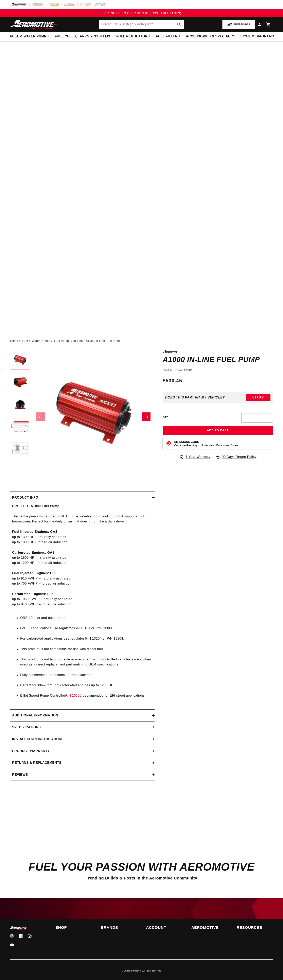 The width and height of the screenshot is (283, 980). I want to click on span: Fuel & Water Pumps, so click(30, 36).